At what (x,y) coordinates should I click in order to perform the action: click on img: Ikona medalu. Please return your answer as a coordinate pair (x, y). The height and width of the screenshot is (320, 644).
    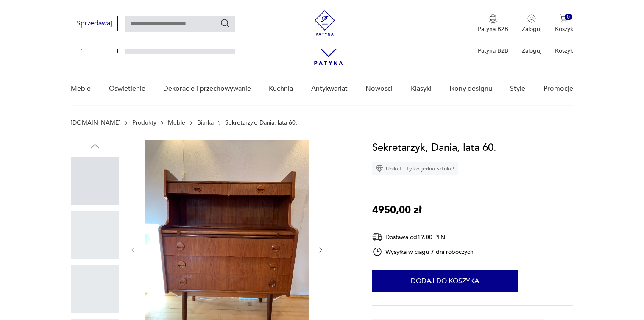
    Looking at the image, I should click on (493, 19).